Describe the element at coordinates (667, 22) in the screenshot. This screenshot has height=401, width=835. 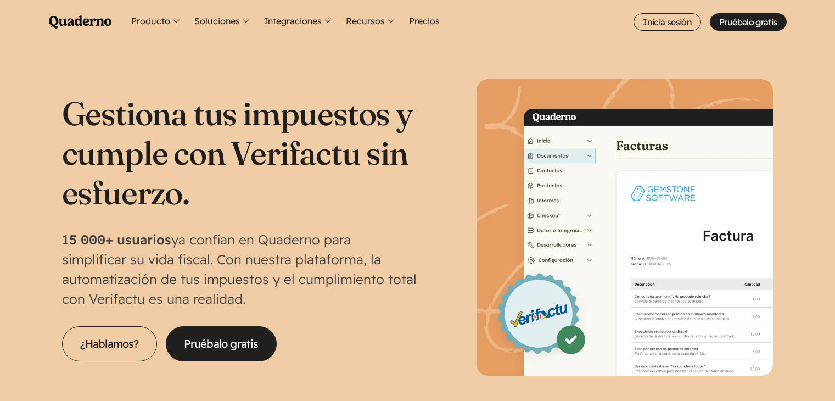
I see `a: Inicia sesión` at that location.